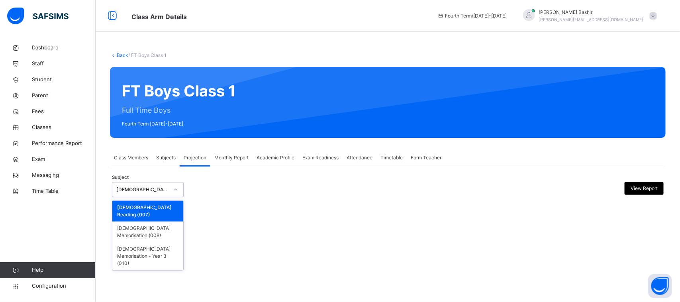 This screenshot has width=680, height=302. Describe the element at coordinates (63, 270) in the screenshot. I see `span: Help` at that location.